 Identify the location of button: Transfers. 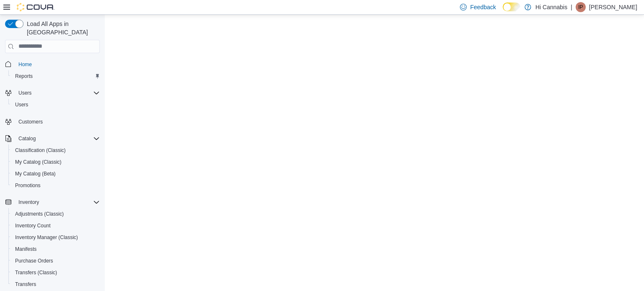
(56, 284).